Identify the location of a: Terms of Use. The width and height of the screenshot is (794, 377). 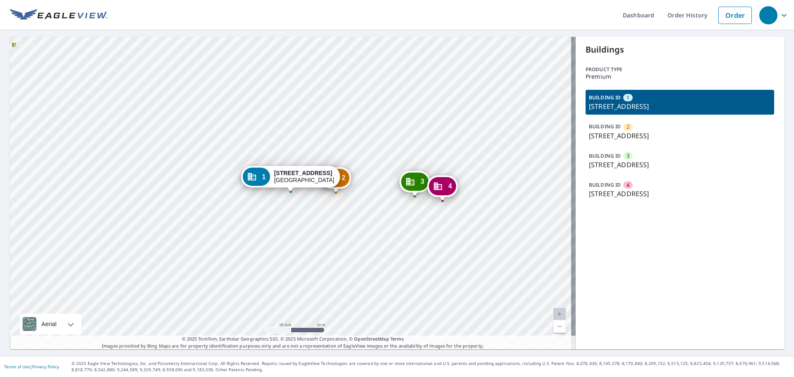
(17, 366).